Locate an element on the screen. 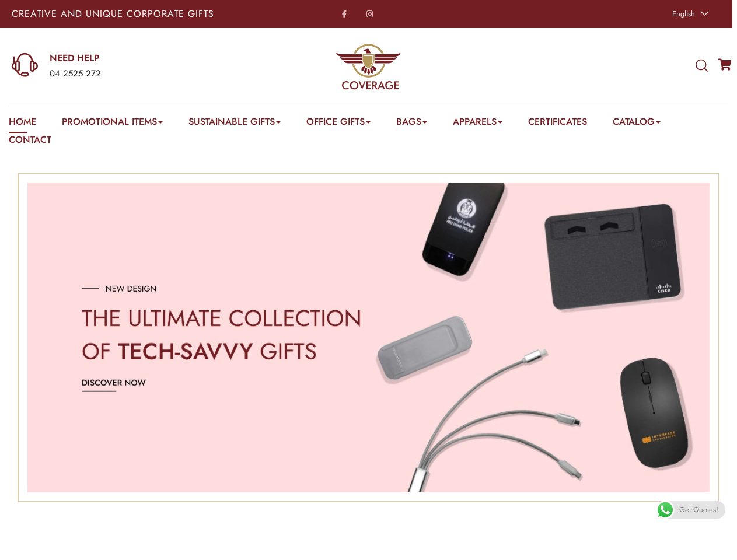 Image resolution: width=737 pixels, height=560 pixels. div: Image Carousel is located at coordinates (368, 337).